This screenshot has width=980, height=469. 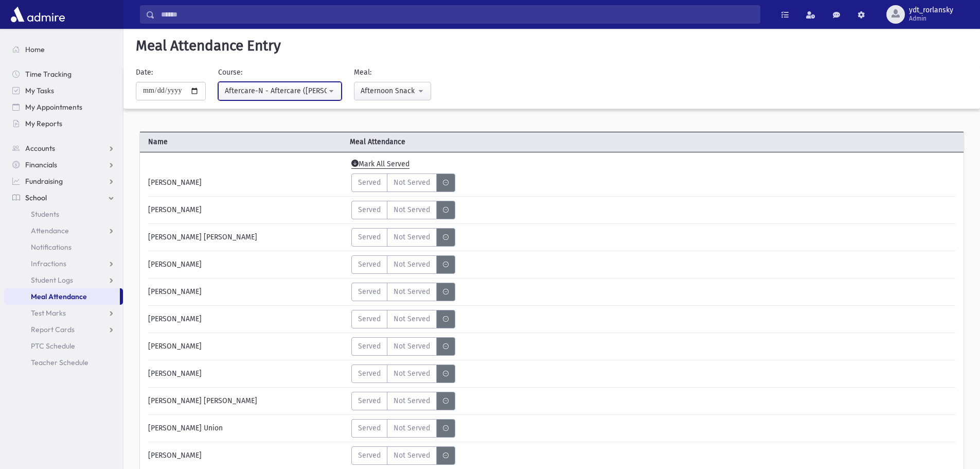 What do you see at coordinates (931, 18) in the screenshot?
I see `span: Admin` at bounding box center [931, 18].